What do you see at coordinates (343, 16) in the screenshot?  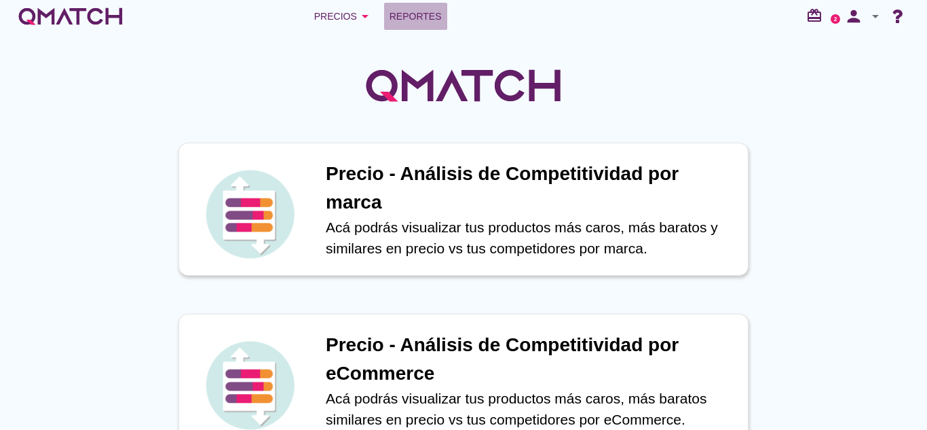 I see `div: Precios` at bounding box center [343, 16].